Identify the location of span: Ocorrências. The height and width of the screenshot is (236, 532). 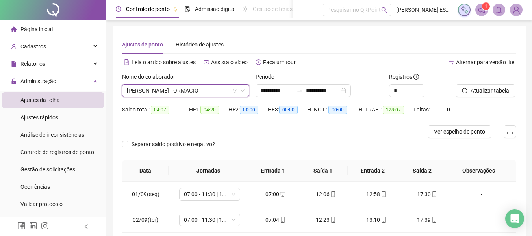
(35, 187).